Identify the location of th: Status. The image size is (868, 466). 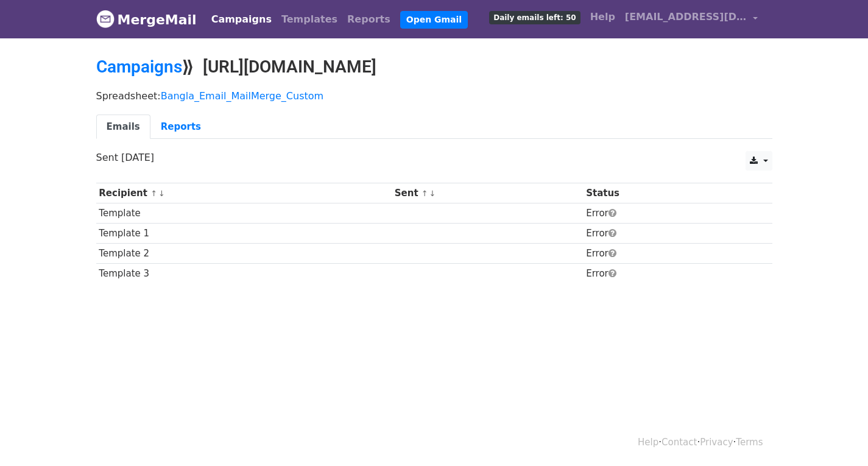
(665, 193).